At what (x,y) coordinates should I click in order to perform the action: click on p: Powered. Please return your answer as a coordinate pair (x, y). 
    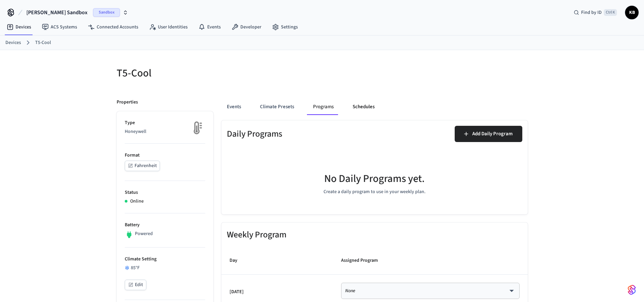
    Looking at the image, I should click on (143, 234).